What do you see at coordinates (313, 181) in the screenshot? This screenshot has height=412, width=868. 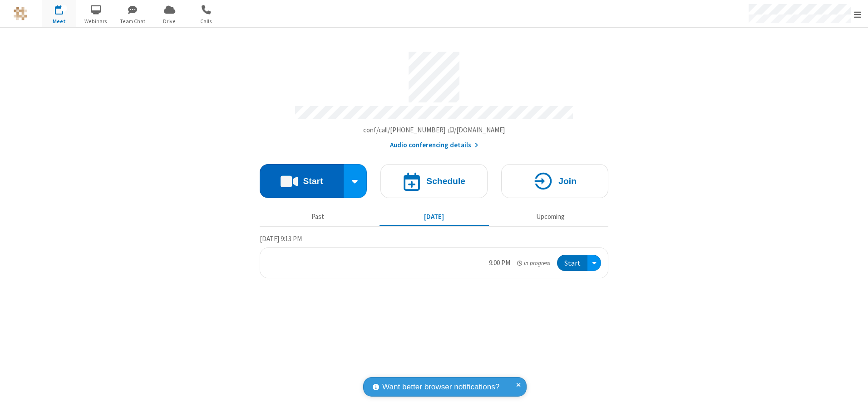 I see `h4: Start` at bounding box center [313, 181].